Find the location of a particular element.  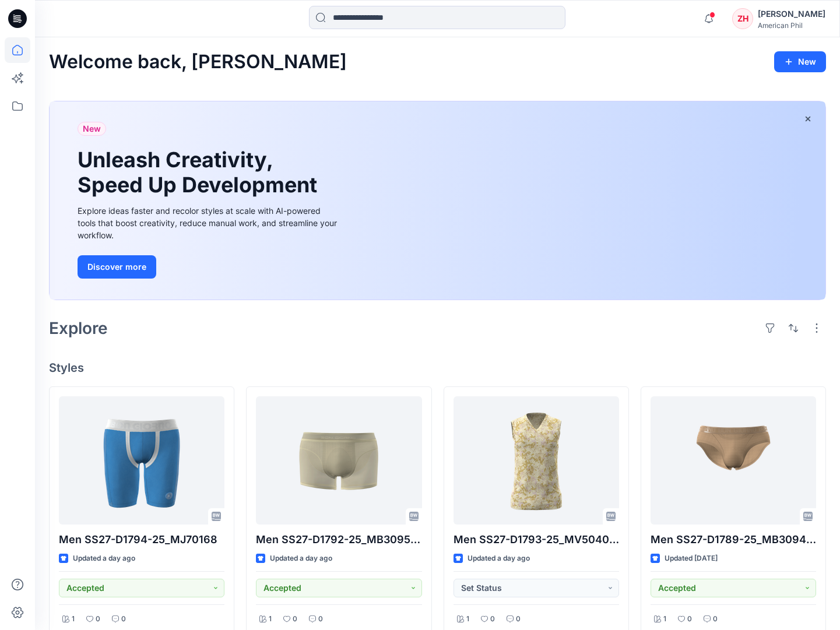

div: ZH is located at coordinates (743, 19).